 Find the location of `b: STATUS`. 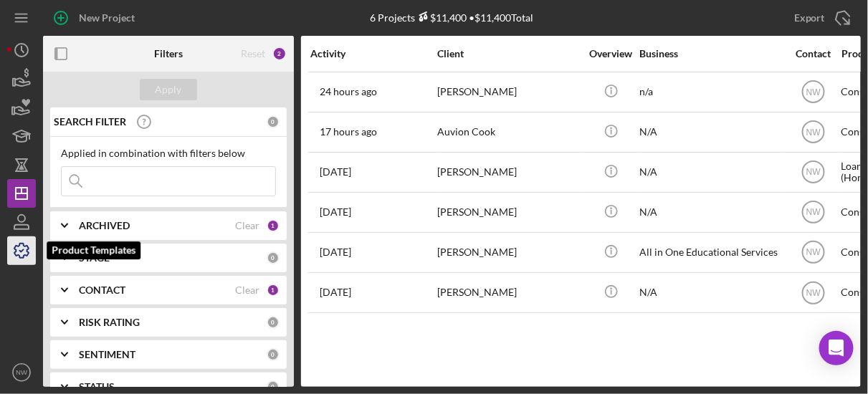

b: STATUS is located at coordinates (97, 387).